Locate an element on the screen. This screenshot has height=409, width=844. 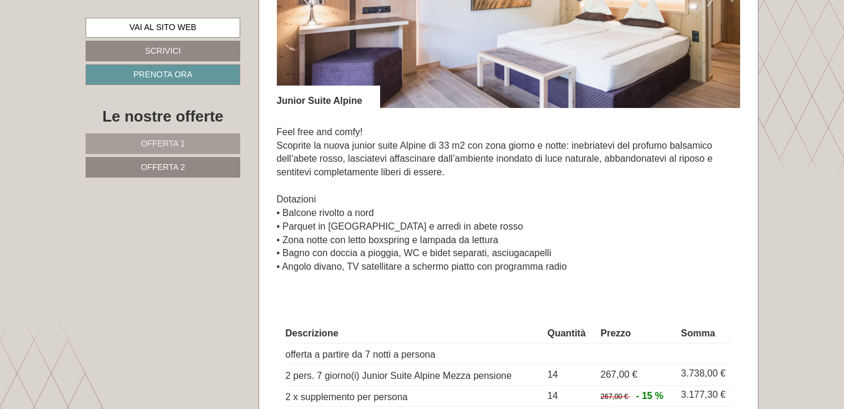
a: Scrivici is located at coordinates (163, 51).